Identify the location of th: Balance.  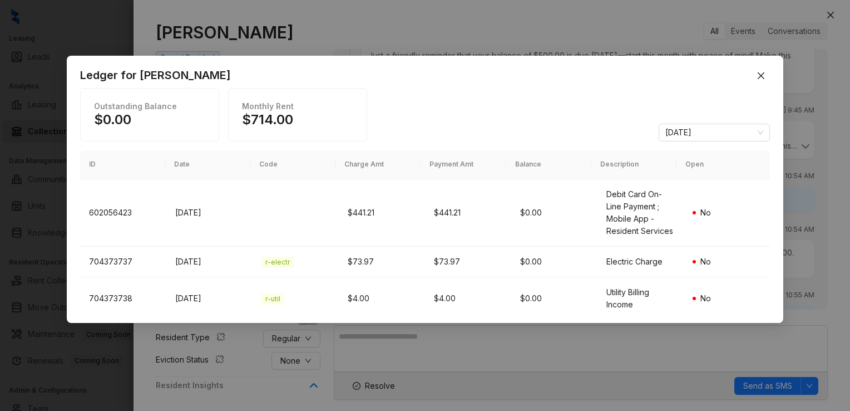
(549, 165).